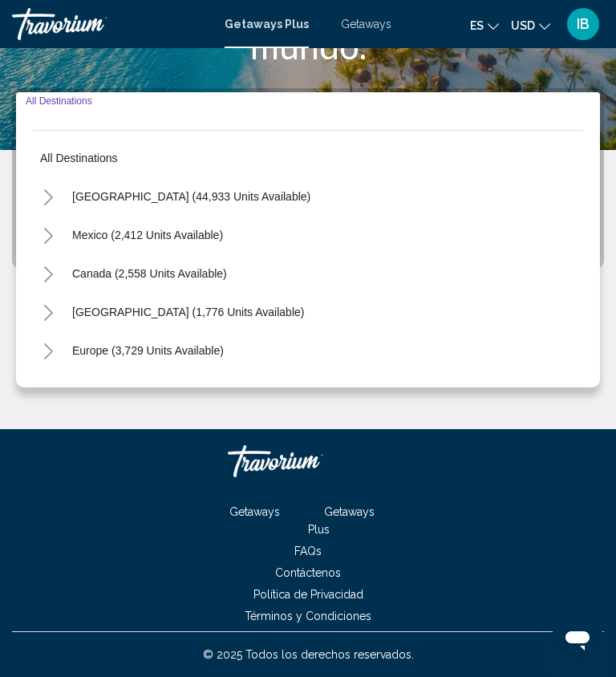 The width and height of the screenshot is (616, 677). What do you see at coordinates (308, 158) in the screenshot?
I see `button: All destinations` at bounding box center [308, 158].